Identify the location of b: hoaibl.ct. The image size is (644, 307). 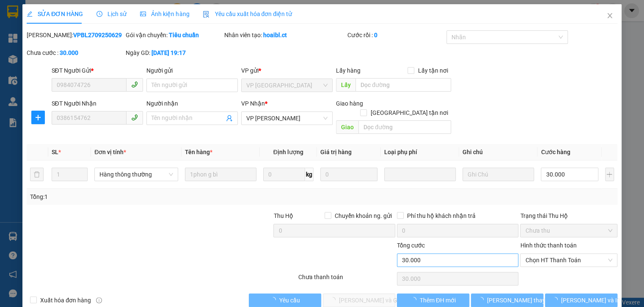
(275, 35).